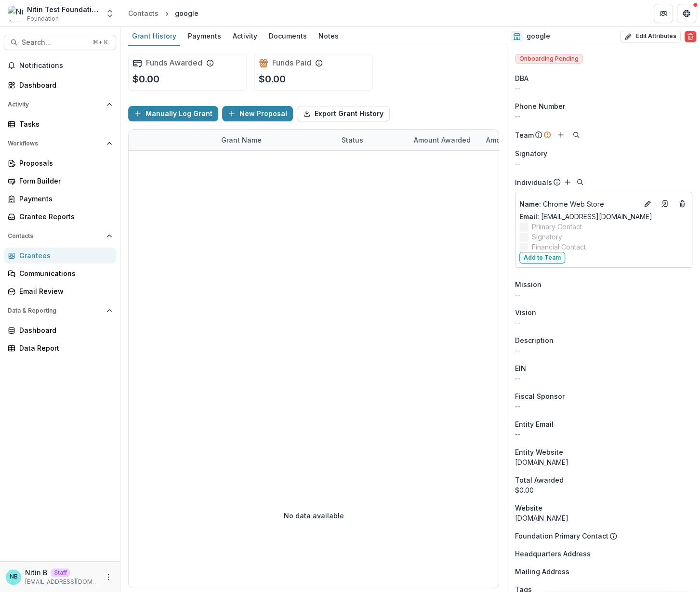  I want to click on button: Open Workflows, so click(60, 144).